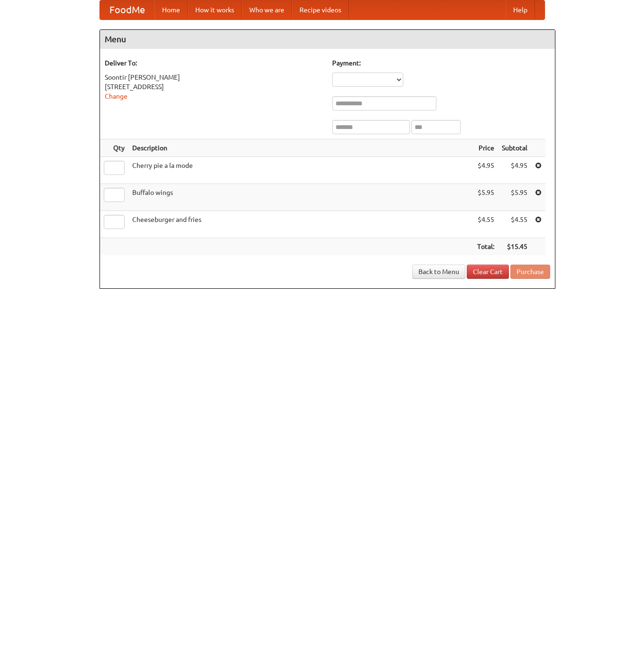  What do you see at coordinates (488, 271) in the screenshot?
I see `a: Clear Cart` at bounding box center [488, 271].